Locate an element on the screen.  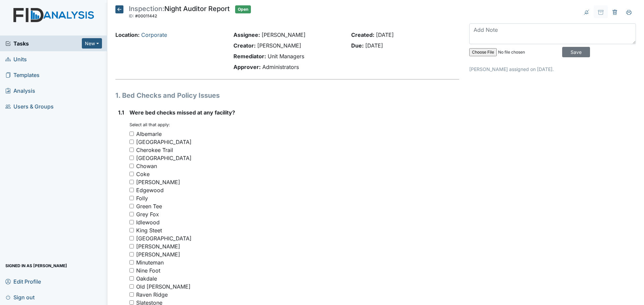
div: Edgewood is located at coordinates (150, 190).